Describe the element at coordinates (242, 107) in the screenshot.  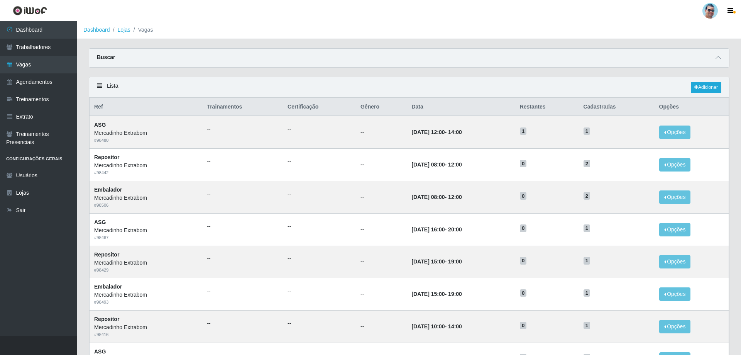
I see `th: Trainamentos` at that location.